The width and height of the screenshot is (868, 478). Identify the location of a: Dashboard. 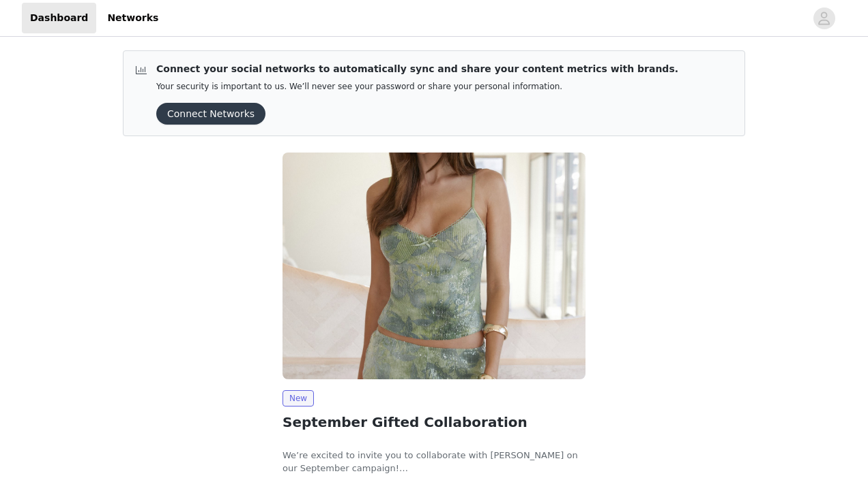
(59, 17).